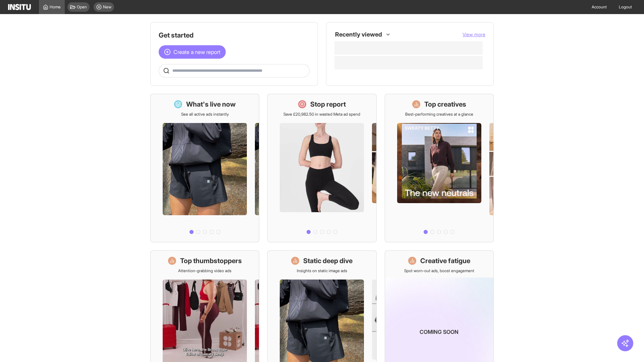 The image size is (644, 362). I want to click on h1: Top thumbstoppers, so click(211, 261).